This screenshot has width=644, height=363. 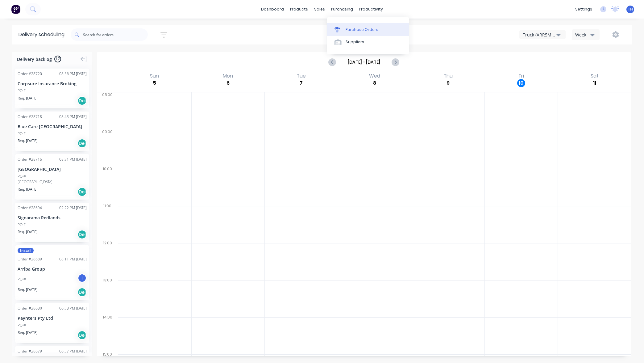 I want to click on div: products, so click(x=299, y=9).